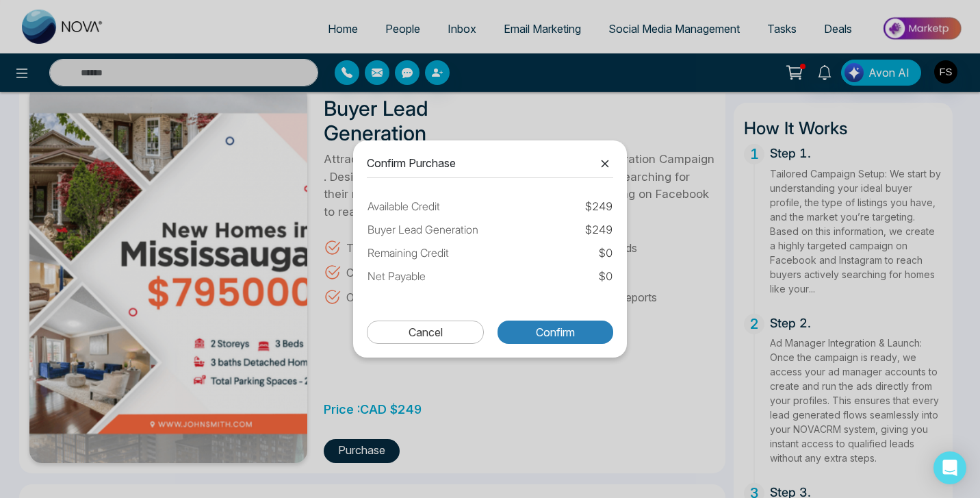 This screenshot has height=498, width=980. What do you see at coordinates (555, 332) in the screenshot?
I see `button: Confirm` at bounding box center [555, 332].